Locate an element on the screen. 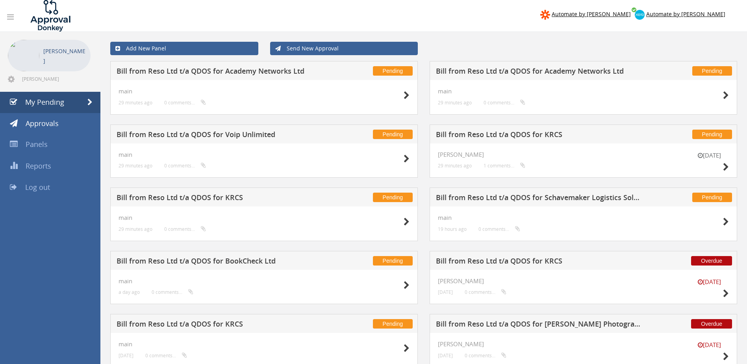 Image resolution: width=747 pixels, height=364 pixels. span: Approvals is located at coordinates (42, 123).